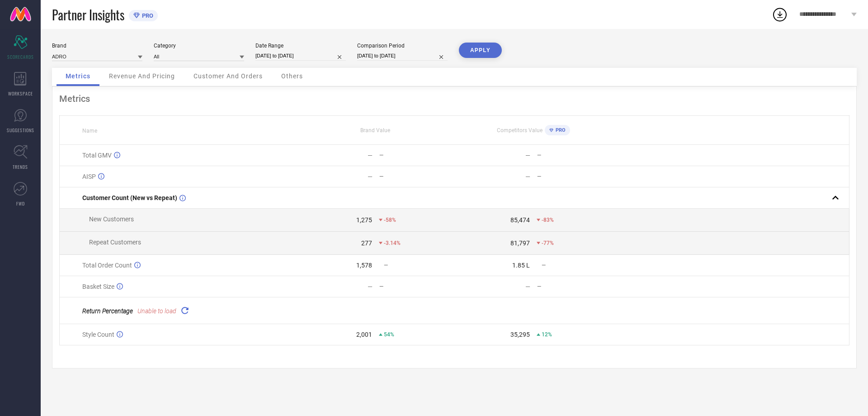 This screenshot has height=416, width=868. I want to click on span: -83%, so click(547, 220).